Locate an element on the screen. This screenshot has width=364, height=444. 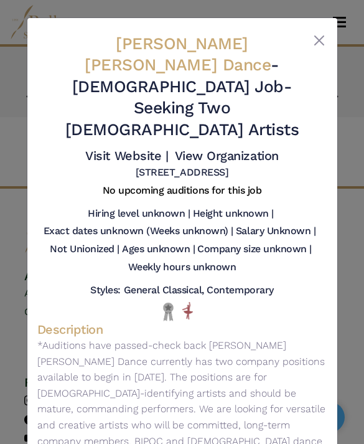
a: View Organization is located at coordinates (227, 156).